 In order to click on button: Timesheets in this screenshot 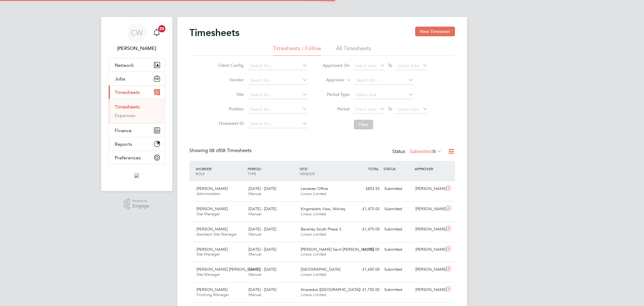, I will do `click(137, 92)`.